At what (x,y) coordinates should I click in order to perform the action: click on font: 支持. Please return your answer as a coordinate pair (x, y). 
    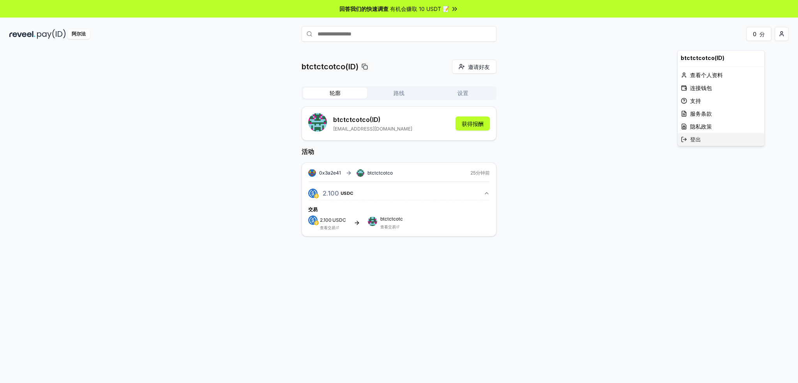
    Looking at the image, I should click on (695, 101).